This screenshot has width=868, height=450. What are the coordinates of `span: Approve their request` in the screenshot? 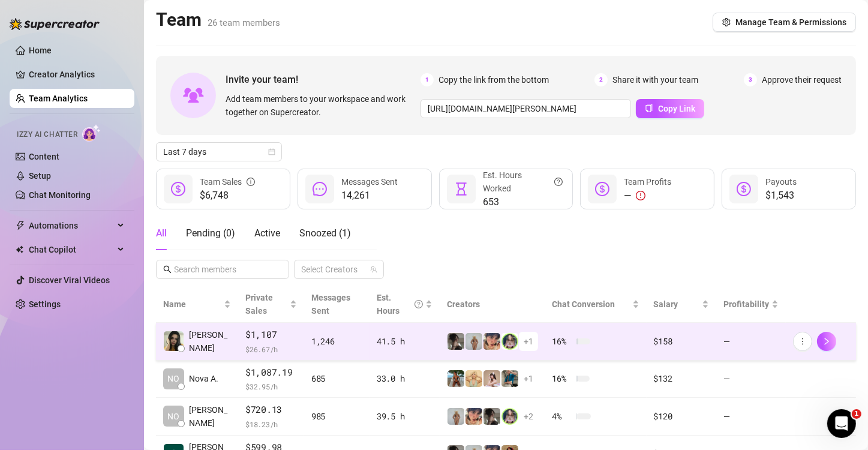 It's located at (801, 80).